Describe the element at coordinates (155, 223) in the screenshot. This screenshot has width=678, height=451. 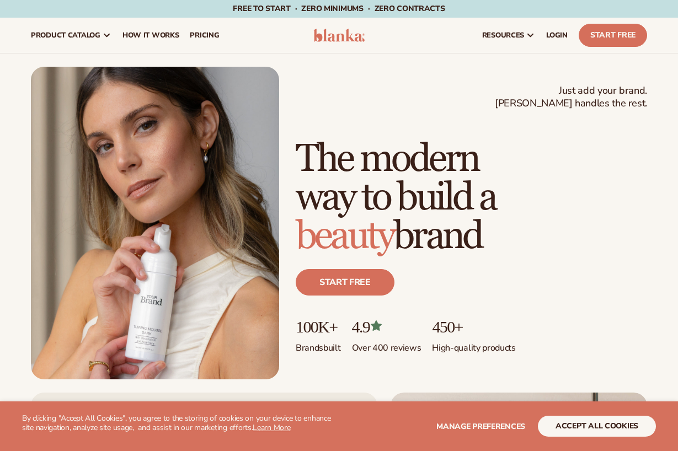
I see `img: Female holding tanning mousse.` at that location.